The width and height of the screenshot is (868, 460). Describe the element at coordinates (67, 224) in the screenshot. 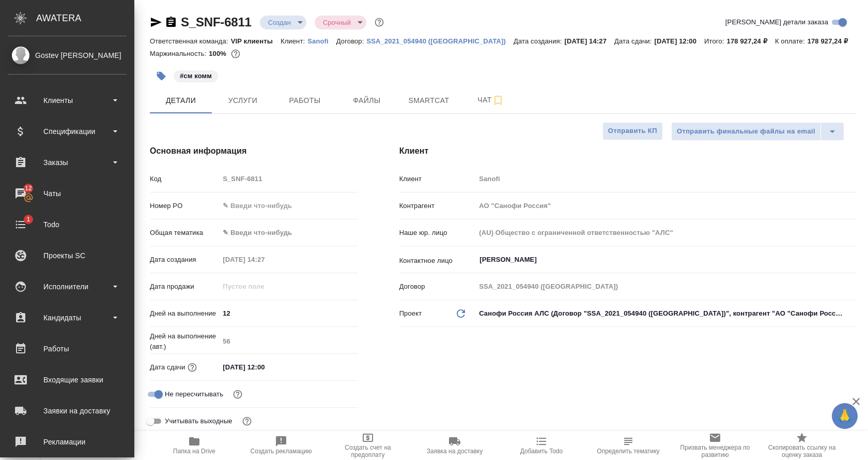

I see `a: 1Todo` at that location.